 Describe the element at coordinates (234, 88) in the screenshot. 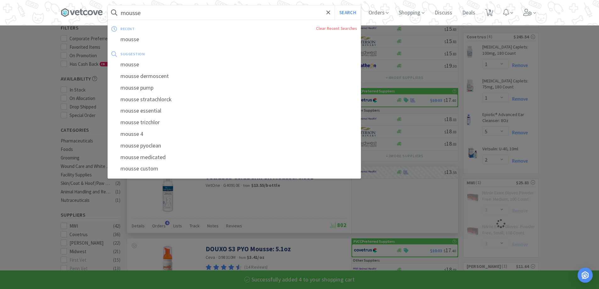

I see `div: mousse pump` at that location.